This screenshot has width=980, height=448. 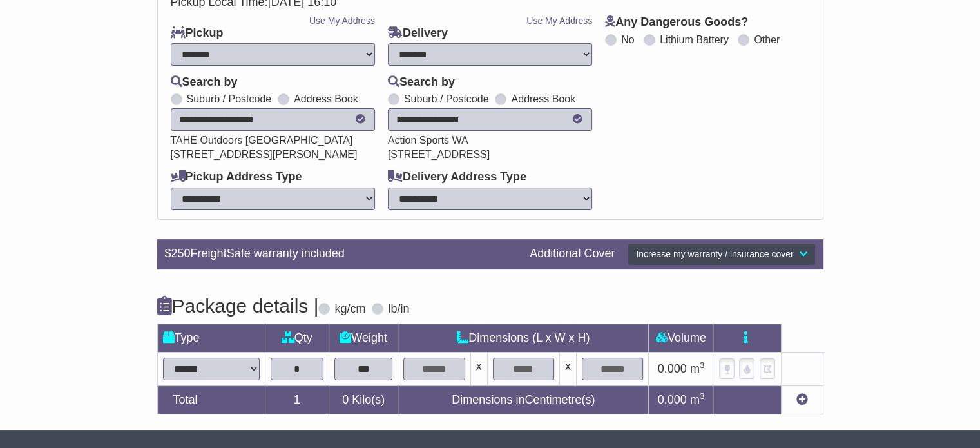 What do you see at coordinates (694, 40) in the screenshot?
I see `label: Lithium Battery` at bounding box center [694, 40].